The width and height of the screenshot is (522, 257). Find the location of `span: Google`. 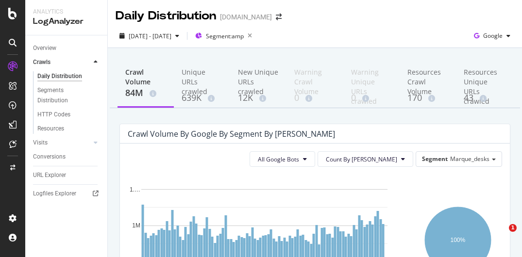

span: Google is located at coordinates (493, 35).